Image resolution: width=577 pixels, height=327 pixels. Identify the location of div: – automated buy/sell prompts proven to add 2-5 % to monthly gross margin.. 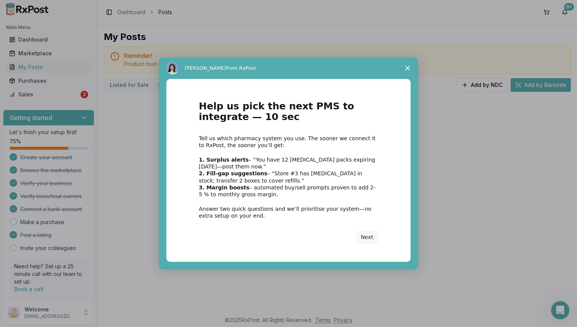
(288, 191).